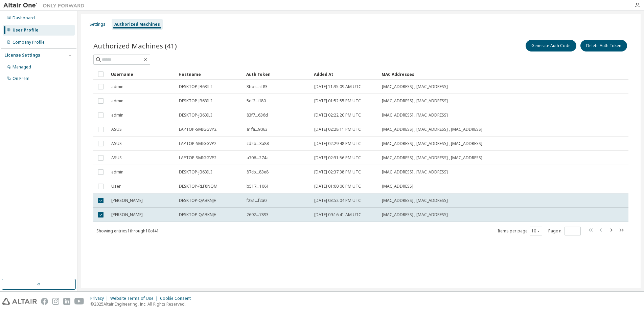 This screenshot has width=644, height=311. What do you see at coordinates (135, 298) in the screenshot?
I see `div: Website Terms of Use` at bounding box center [135, 298].